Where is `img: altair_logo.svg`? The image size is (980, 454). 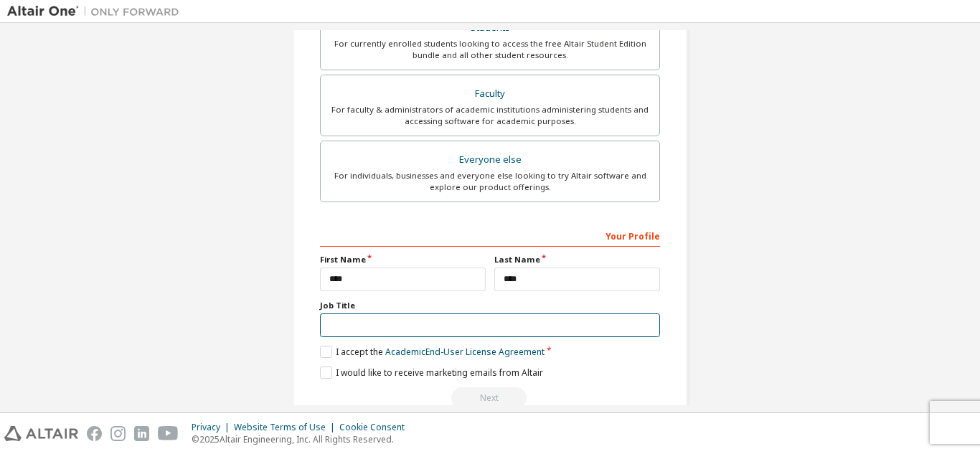 img: altair_logo.svg is located at coordinates (41, 433).